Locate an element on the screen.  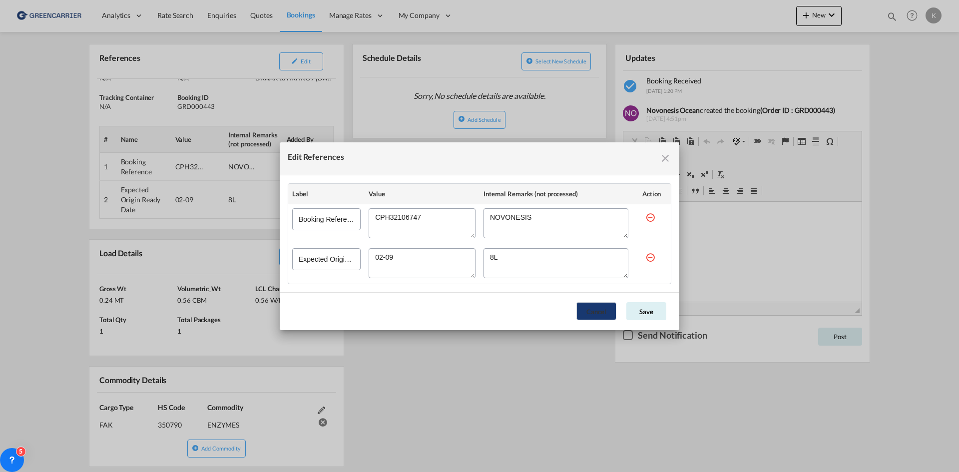
th: Value is located at coordinates (422, 194).